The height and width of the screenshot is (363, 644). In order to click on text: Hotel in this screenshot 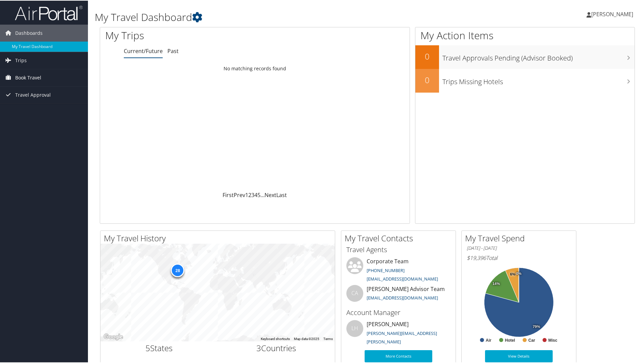, I will do `click(510, 340)`.